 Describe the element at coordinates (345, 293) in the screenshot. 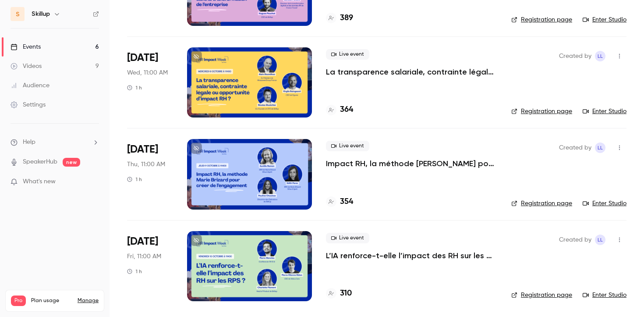

I see `h4: 310` at that location.